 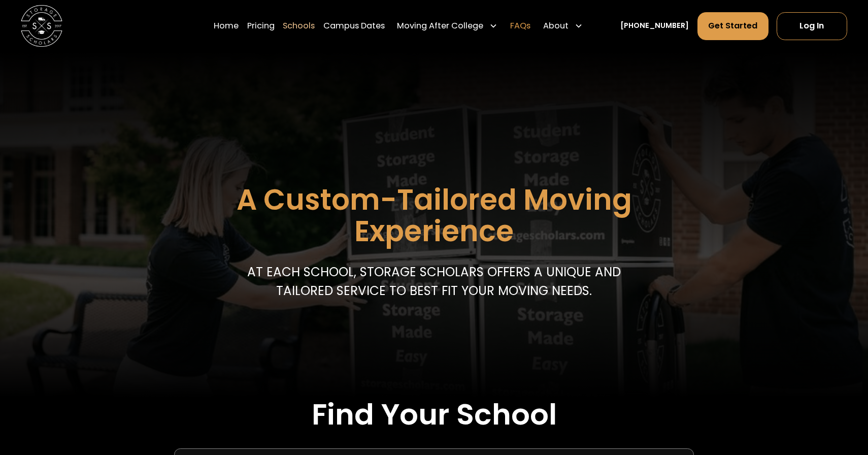 I want to click on p: At each school, storage scholars offers a unique and tailored service to best fit your Moving needs., so click(x=434, y=282).